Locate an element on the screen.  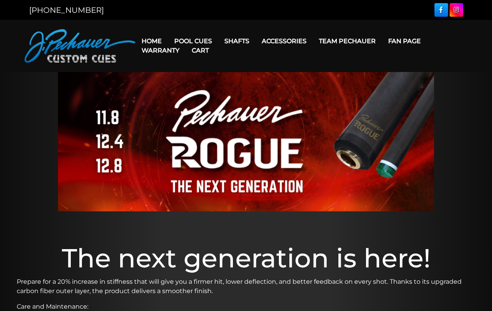
a: Cart is located at coordinates (200, 50).